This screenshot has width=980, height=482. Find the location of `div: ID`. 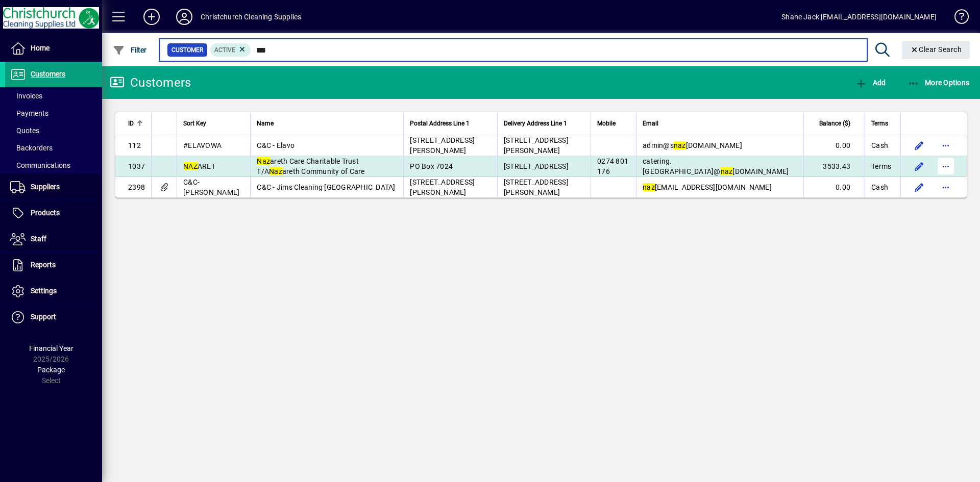

div: ID is located at coordinates (137, 124).